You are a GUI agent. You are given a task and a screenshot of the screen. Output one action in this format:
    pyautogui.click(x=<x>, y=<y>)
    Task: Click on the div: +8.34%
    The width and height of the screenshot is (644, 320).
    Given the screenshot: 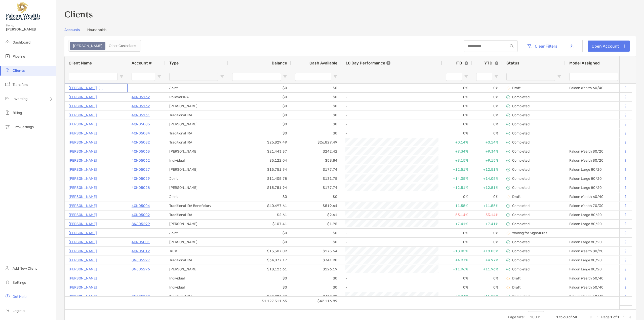 What is the action you would take?
    pyautogui.click(x=457, y=296)
    